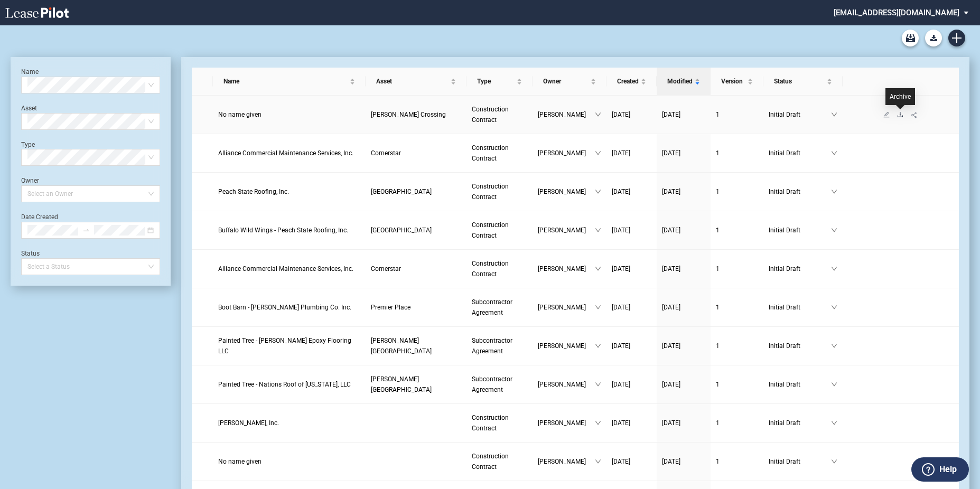 Image resolution: width=980 pixels, height=489 pixels. Describe the element at coordinates (285, 307) in the screenshot. I see `span: Boot Barn - J.R. Swanson Plumbing Co. Inc.` at that location.